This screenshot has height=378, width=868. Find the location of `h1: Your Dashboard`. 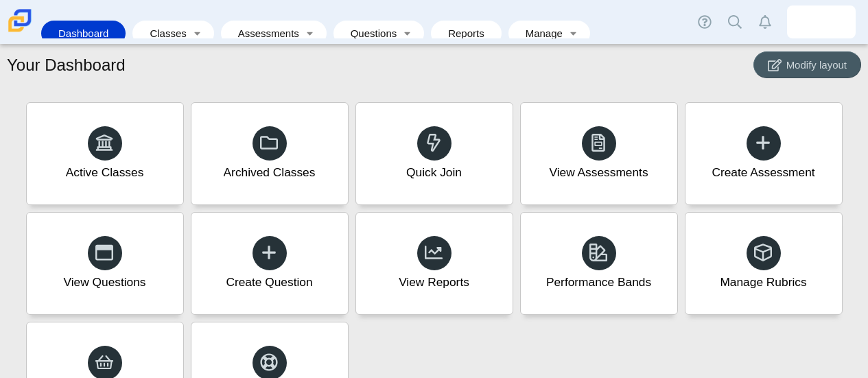

h1: Your Dashboard is located at coordinates (66, 65).